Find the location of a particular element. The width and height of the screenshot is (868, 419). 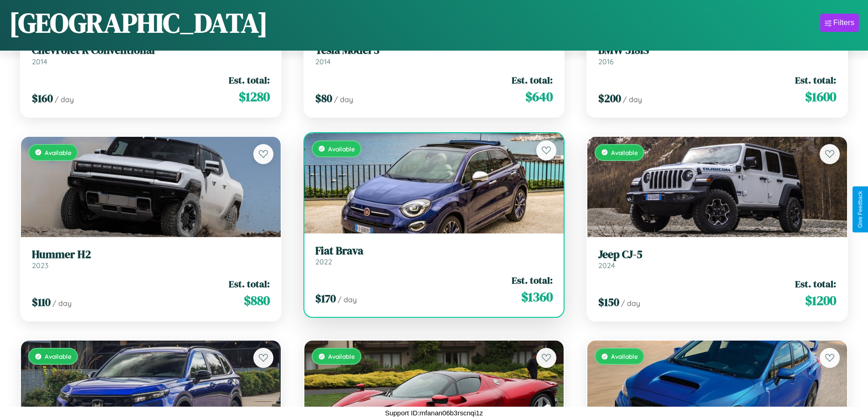

span: 2023 is located at coordinates (40, 265).